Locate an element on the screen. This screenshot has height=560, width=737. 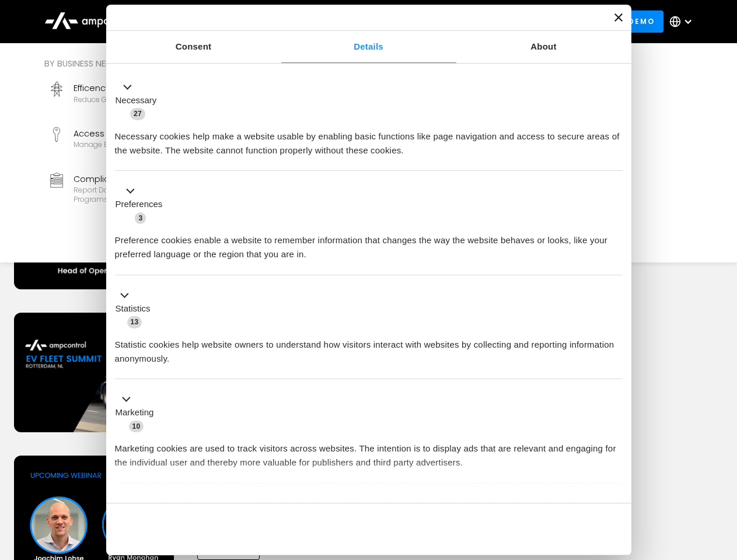
button: Okay is located at coordinates (538, 528).